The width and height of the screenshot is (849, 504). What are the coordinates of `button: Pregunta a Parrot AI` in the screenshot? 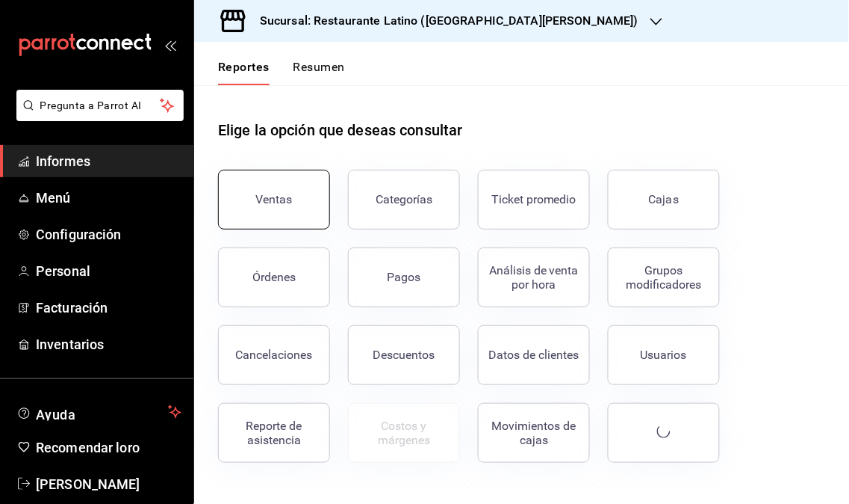 It's located at (100, 106).